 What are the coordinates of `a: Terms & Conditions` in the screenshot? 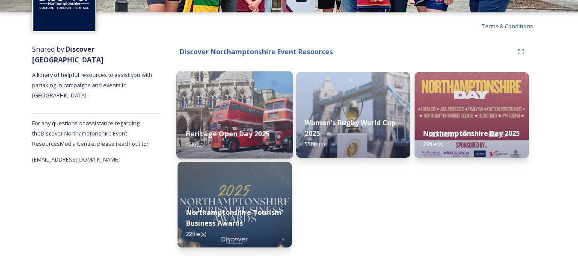 It's located at (514, 26).